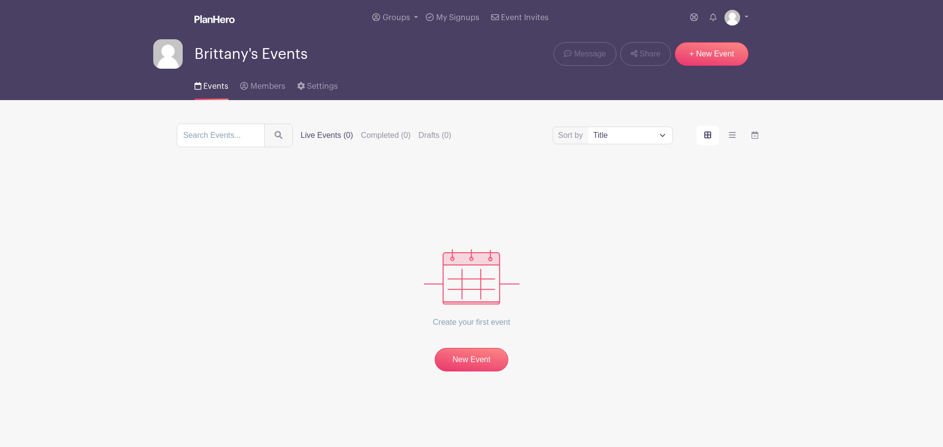 This screenshot has width=943, height=447. I want to click on p: Create your first event, so click(471, 323).